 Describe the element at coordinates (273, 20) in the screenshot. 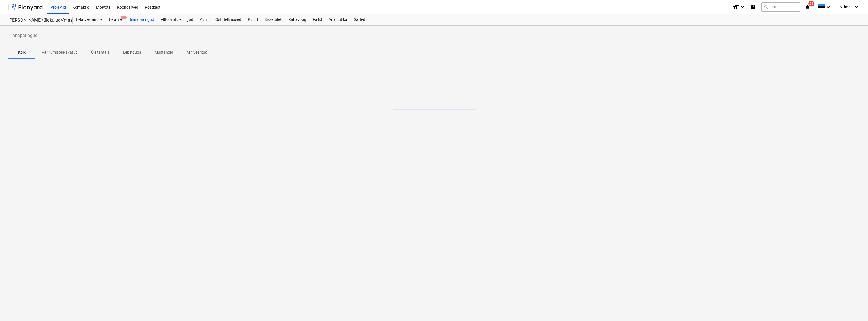

I see `a: Sissetulek` at that location.